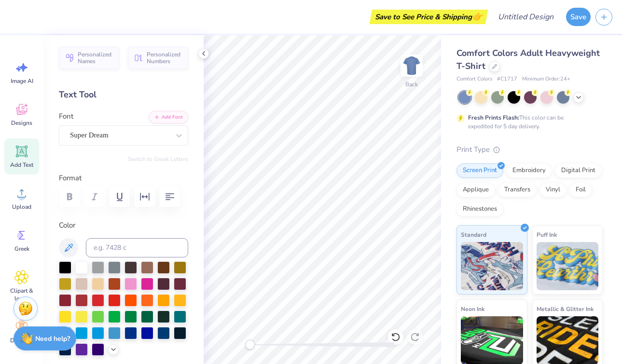 The width and height of the screenshot is (622, 364). I want to click on div: Back, so click(412, 84).